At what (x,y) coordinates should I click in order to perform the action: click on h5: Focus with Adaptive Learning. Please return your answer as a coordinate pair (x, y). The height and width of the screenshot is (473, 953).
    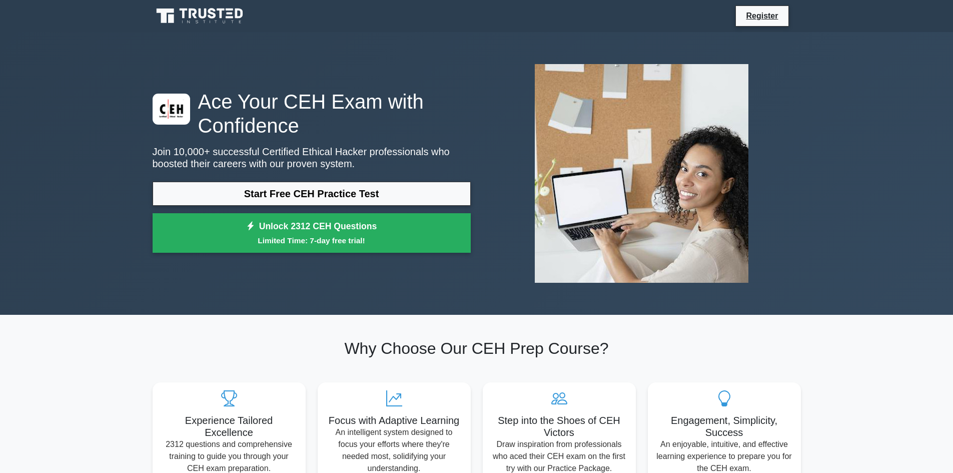
    Looking at the image, I should click on (394, 420).